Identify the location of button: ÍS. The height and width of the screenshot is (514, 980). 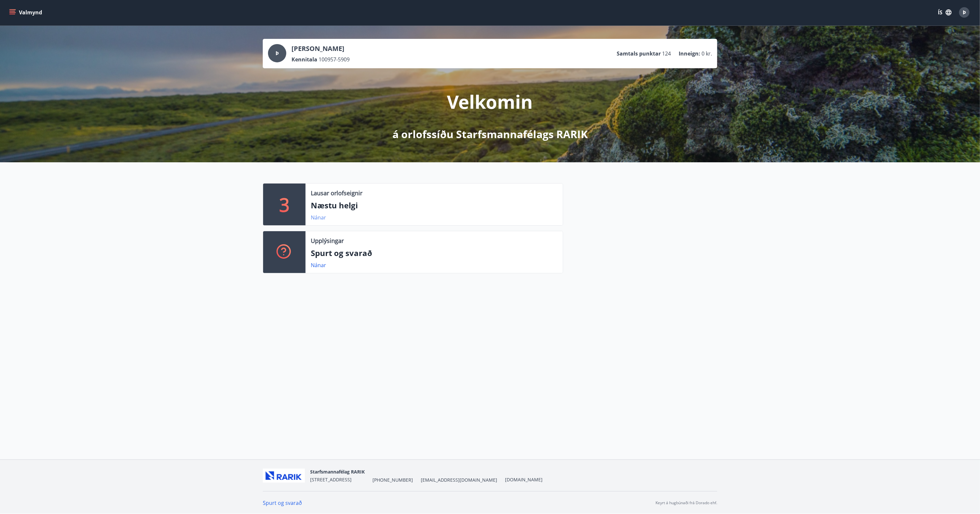
(944, 13).